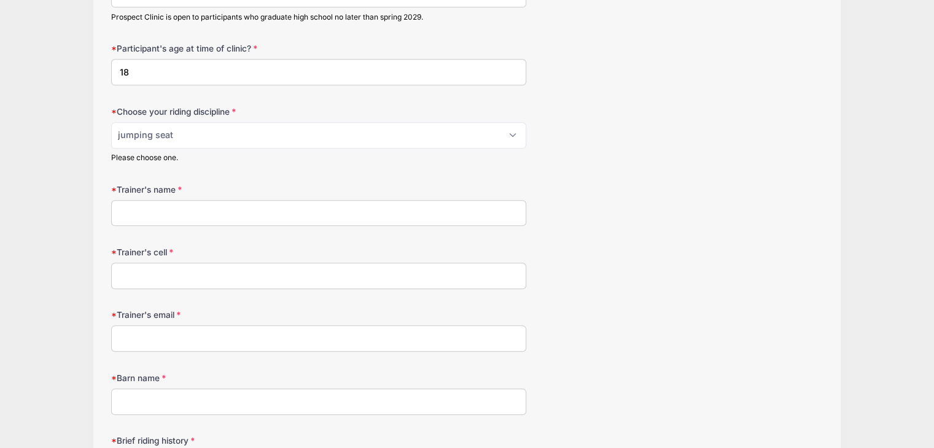  What do you see at coordinates (230, 190) in the screenshot?
I see `label: Trainer's name` at bounding box center [230, 190].